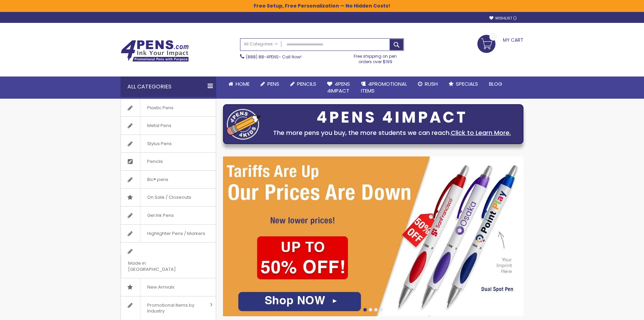 The width and height of the screenshot is (644, 320). I want to click on span: 4Pens 4impact, so click(338, 87).